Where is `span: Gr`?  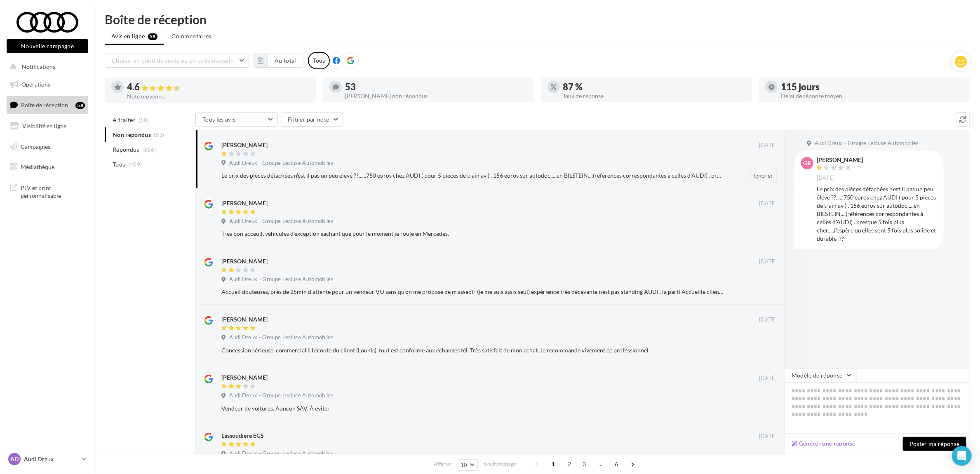
span: Gr is located at coordinates (807, 163).